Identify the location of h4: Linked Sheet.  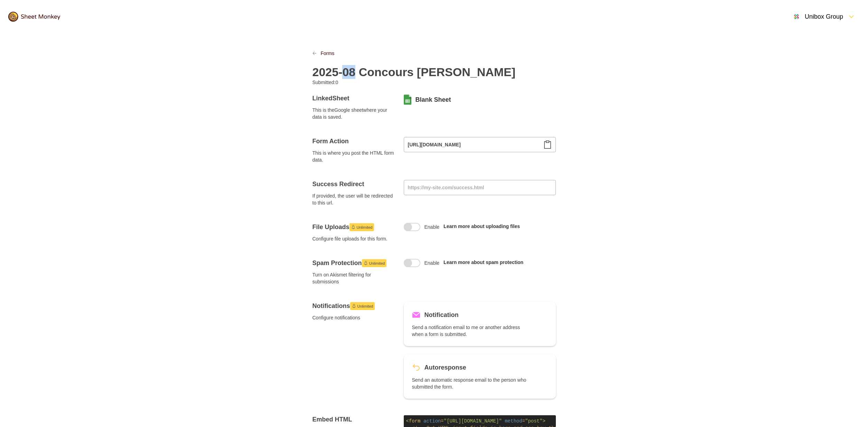
(354, 98).